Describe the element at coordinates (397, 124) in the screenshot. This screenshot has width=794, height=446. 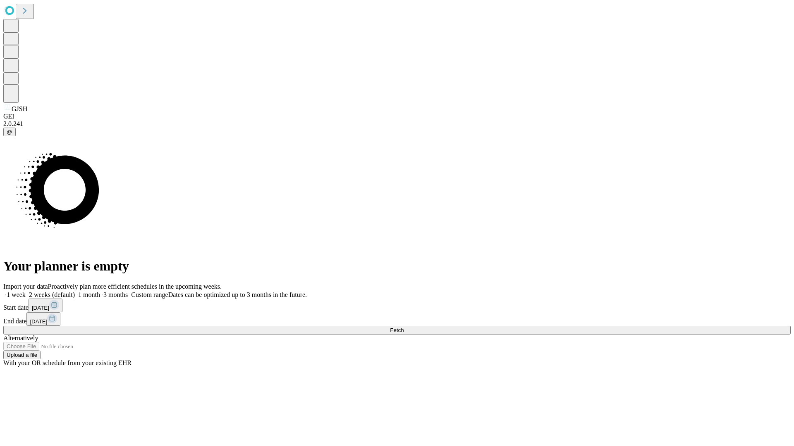
I see `div: 2.0.241` at that location.